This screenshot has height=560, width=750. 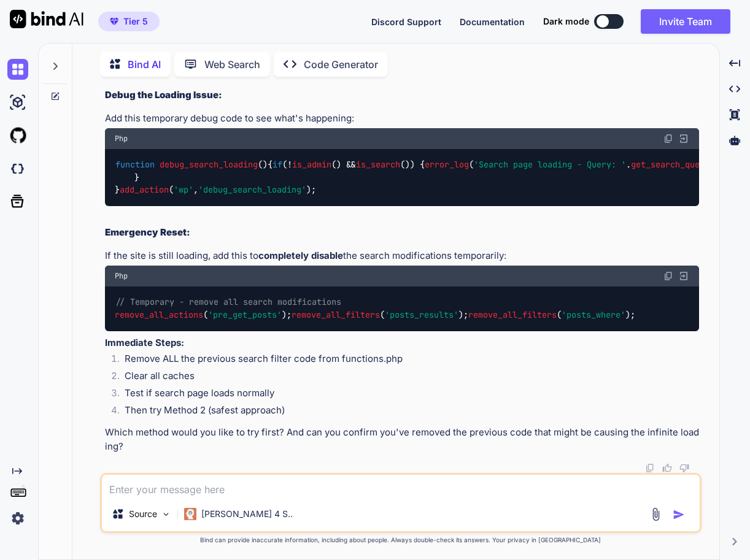 I want to click on button: Documentation, so click(x=492, y=22).